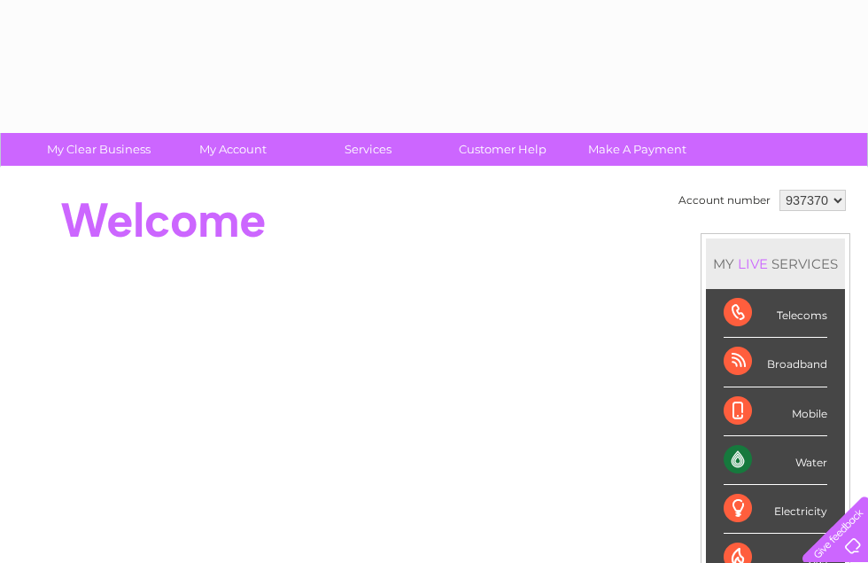  What do you see at coordinates (753, 263) in the screenshot?
I see `div: LIVE` at bounding box center [753, 263].